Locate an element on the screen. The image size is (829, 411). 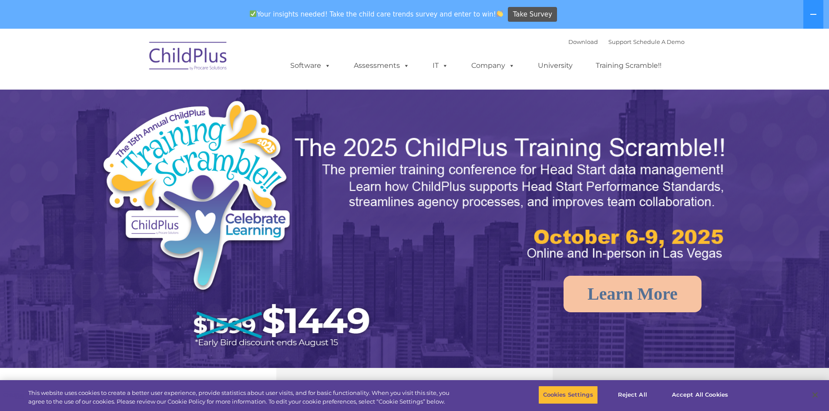
a: Software is located at coordinates (310, 66).